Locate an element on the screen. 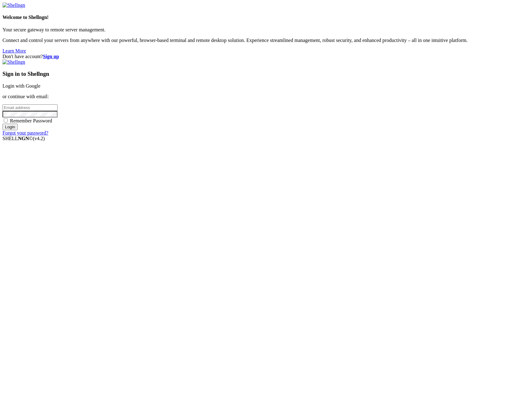 The image size is (532, 403). a: Sign up is located at coordinates (51, 56).